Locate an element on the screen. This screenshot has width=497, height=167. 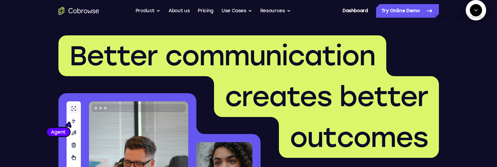
button: Product is located at coordinates (148, 11).